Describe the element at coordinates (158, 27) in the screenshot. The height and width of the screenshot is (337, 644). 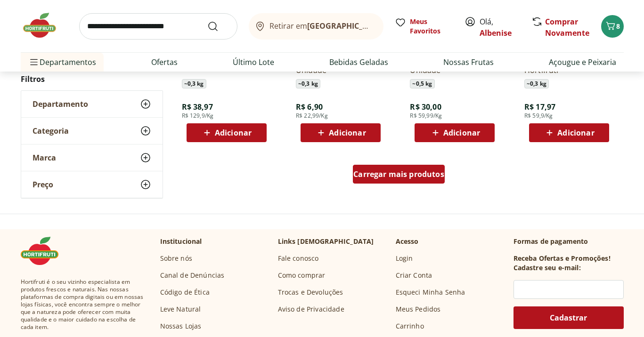
I see `input: search` at that location.